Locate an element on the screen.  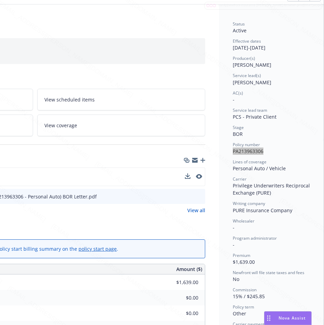
span: Other is located at coordinates (239, 314).